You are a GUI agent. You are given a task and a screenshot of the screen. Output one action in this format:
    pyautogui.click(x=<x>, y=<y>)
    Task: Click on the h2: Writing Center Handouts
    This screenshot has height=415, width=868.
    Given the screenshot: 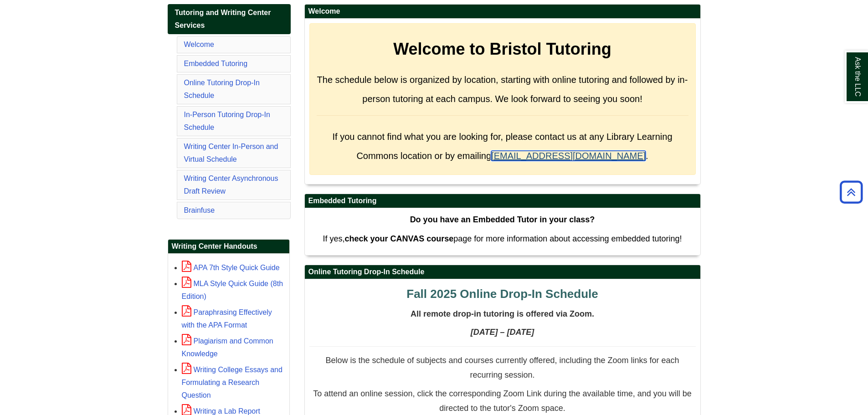 What is the action you would take?
    pyautogui.click(x=229, y=246)
    